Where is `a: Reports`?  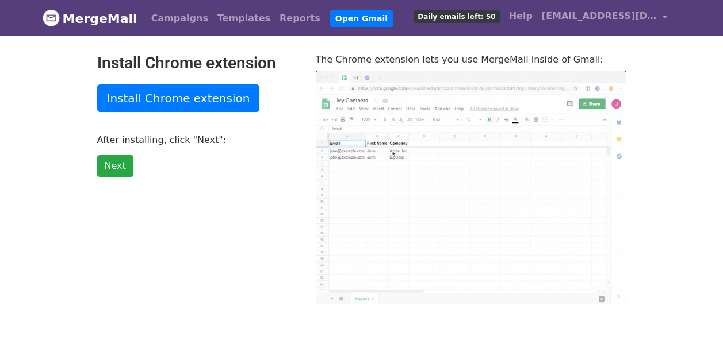 a: Reports is located at coordinates (300, 18).